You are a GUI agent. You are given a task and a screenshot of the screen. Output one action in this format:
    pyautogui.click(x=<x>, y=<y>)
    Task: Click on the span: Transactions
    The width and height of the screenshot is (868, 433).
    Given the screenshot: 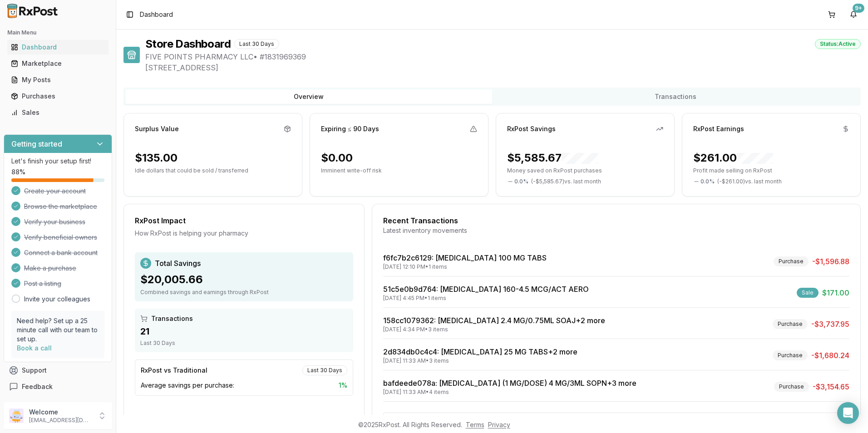 What is the action you would take?
    pyautogui.click(x=172, y=319)
    